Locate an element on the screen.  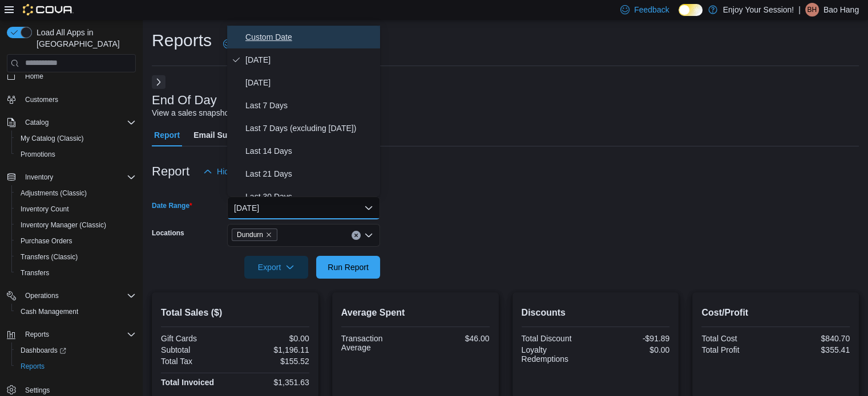
button: Transfers is located at coordinates (76, 273).